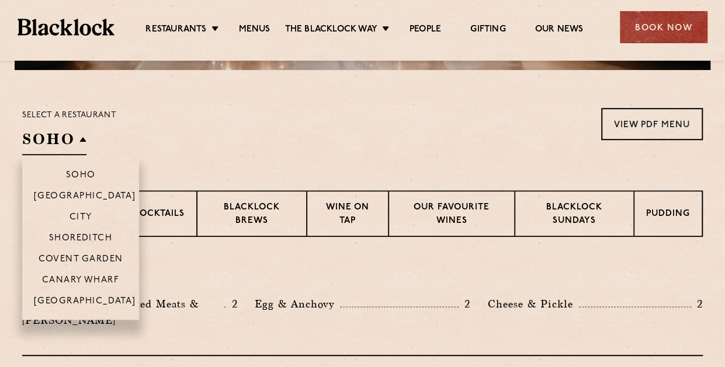 This screenshot has height=367, width=725. Describe the element at coordinates (425, 30) in the screenshot. I see `a: People` at that location.